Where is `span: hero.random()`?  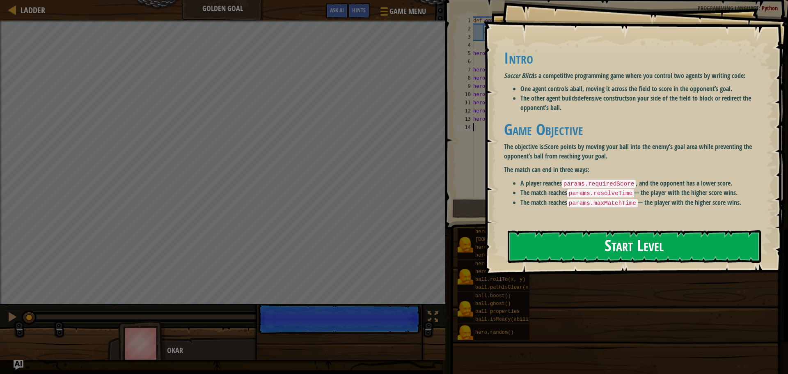
span: hero.random() is located at coordinates (495, 333).